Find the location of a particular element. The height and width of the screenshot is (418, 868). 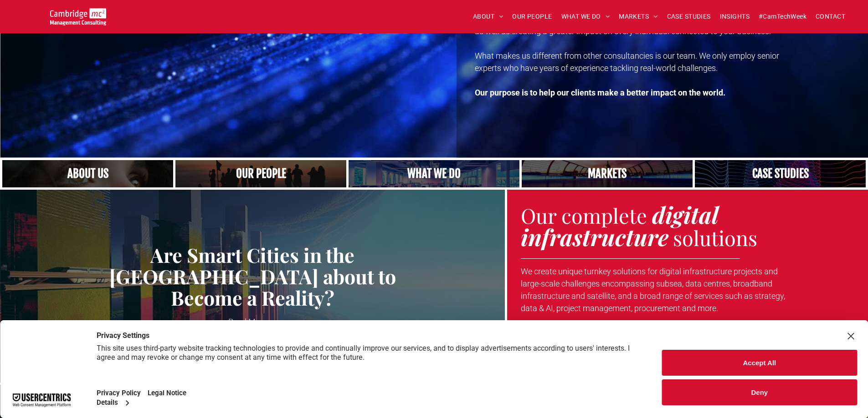

a: A crowd in silhouette at sunset, on a rise or lookout point is located at coordinates (260, 174).